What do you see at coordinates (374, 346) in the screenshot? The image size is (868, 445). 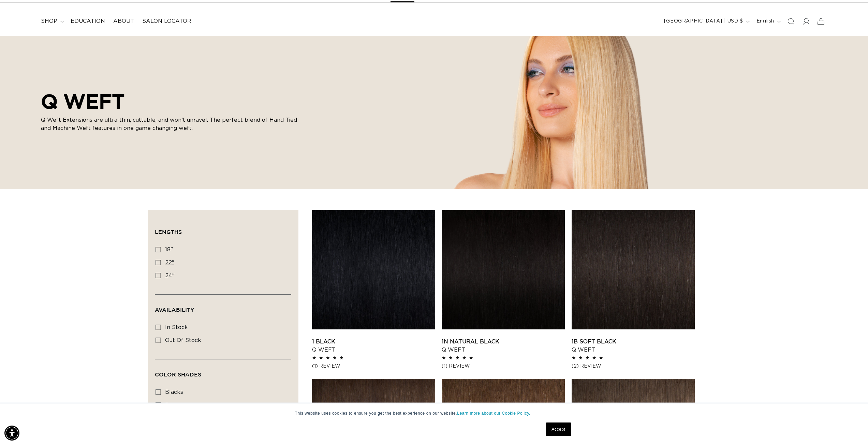 I see `a: 1 Black Q Weft` at bounding box center [374, 346].